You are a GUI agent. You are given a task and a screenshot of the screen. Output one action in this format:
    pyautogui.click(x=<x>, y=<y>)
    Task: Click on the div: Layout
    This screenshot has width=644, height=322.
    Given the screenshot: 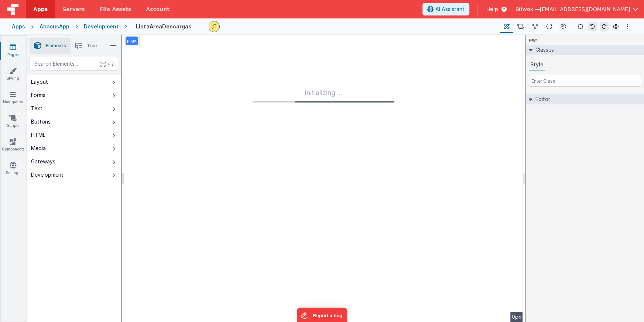 What is the action you would take?
    pyautogui.click(x=39, y=82)
    